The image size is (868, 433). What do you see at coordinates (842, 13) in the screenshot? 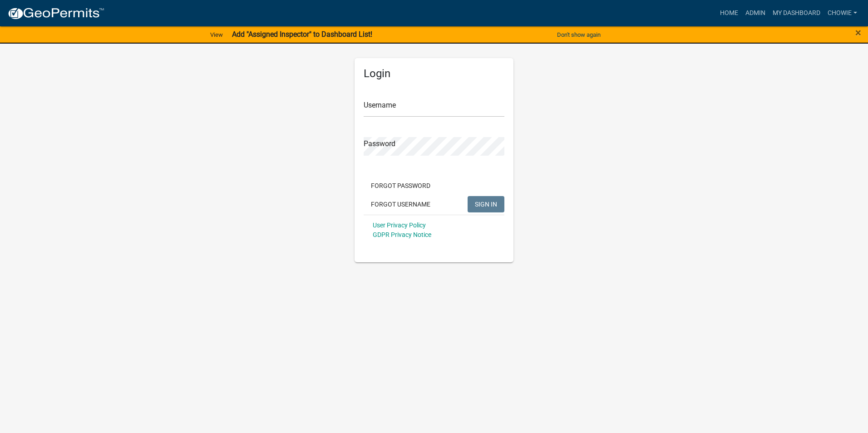
I see `a: Chowie` at bounding box center [842, 13].